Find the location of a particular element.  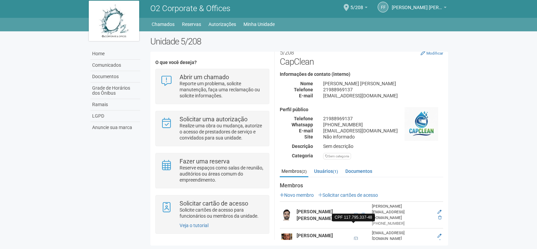

a: Modificar is located at coordinates (432, 53).